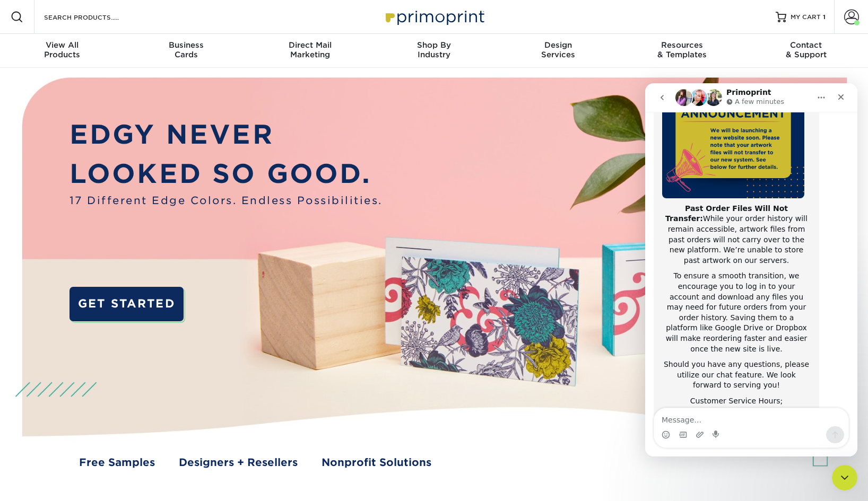 Image resolution: width=868 pixels, height=501 pixels. I want to click on a: Free Samples, so click(117, 462).